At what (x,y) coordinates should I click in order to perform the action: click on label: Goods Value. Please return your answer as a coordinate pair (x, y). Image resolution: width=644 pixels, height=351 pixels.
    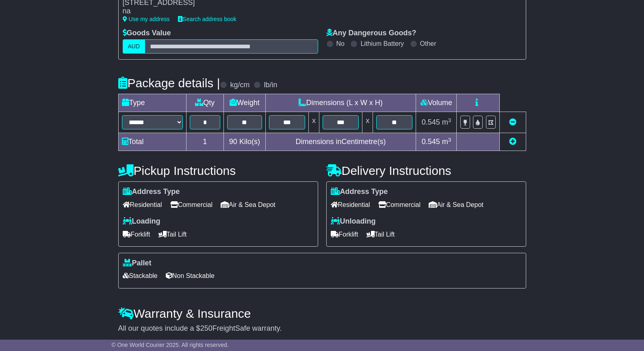
    Looking at the image, I should click on (147, 33).